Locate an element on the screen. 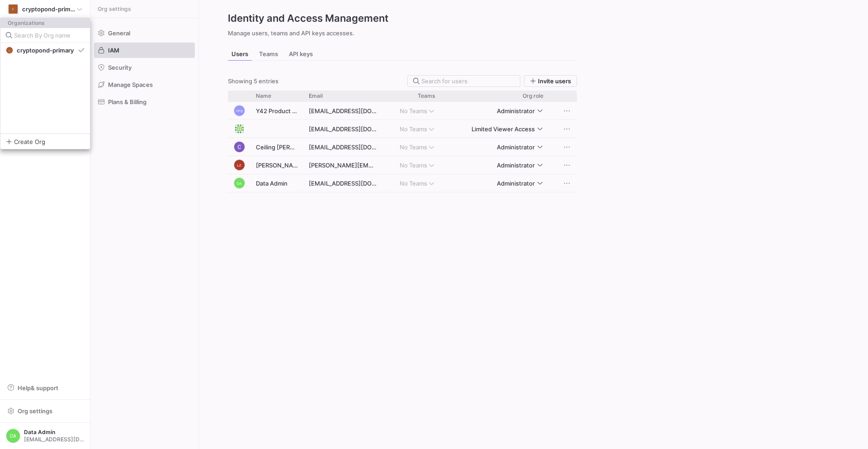 This screenshot has height=449, width=868. span: Organizations is located at coordinates (45, 23).